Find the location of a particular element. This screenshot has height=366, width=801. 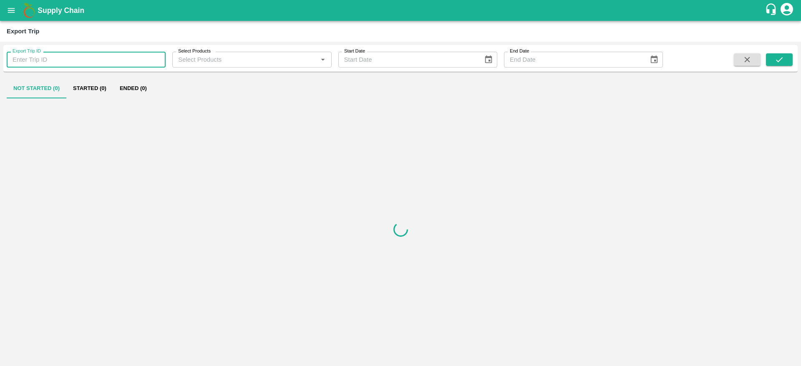

button: Started (0) is located at coordinates (90, 88).